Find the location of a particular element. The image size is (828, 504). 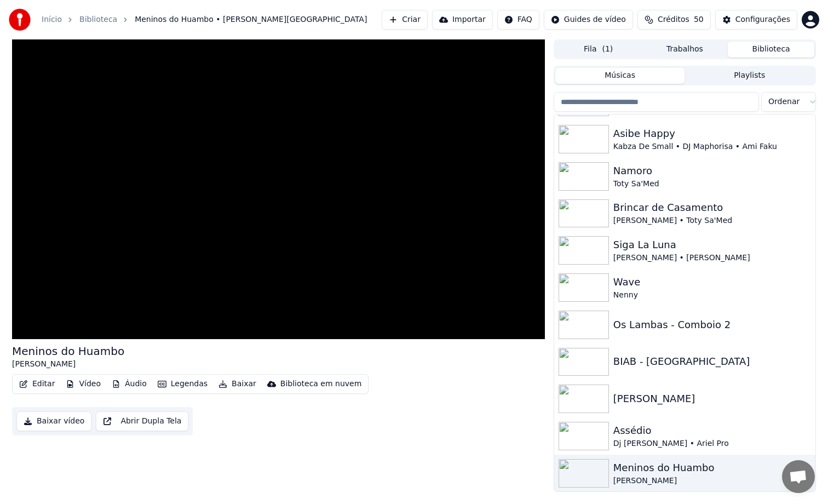

div: Kabza De Small • DJ Maphorisa • Ami Faku is located at coordinates (712, 147).